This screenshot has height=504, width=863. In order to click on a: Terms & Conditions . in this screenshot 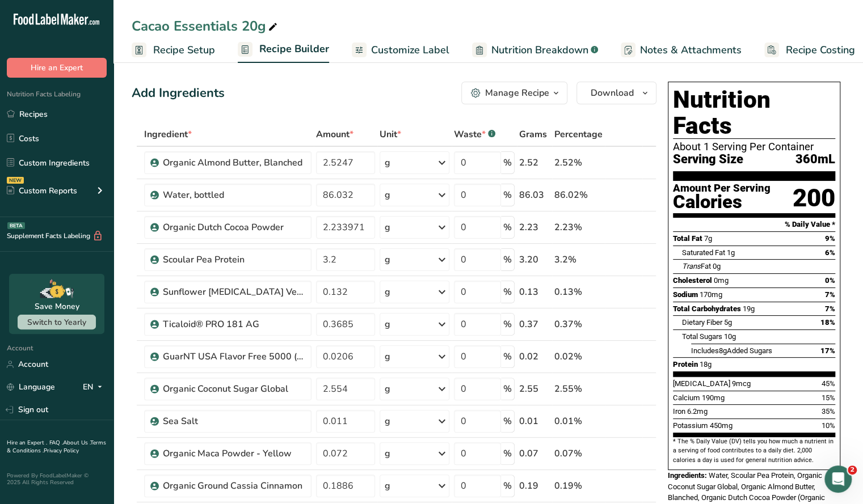, I will do `click(56, 447)`.